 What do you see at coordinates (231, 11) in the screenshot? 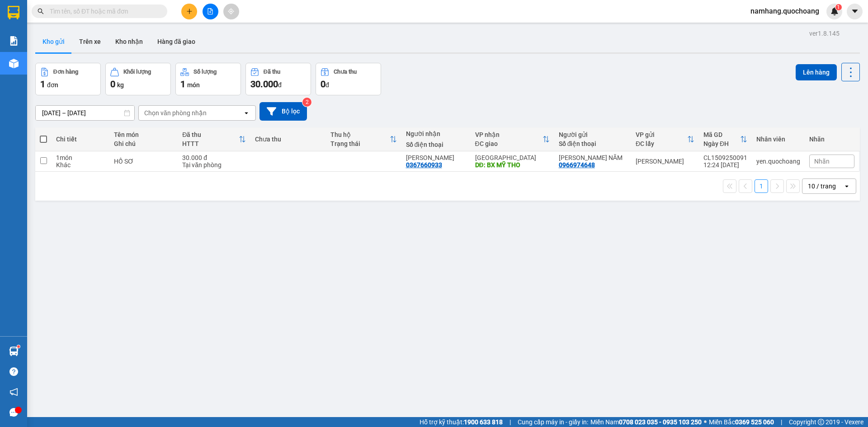
I see `button: aim` at bounding box center [231, 11].